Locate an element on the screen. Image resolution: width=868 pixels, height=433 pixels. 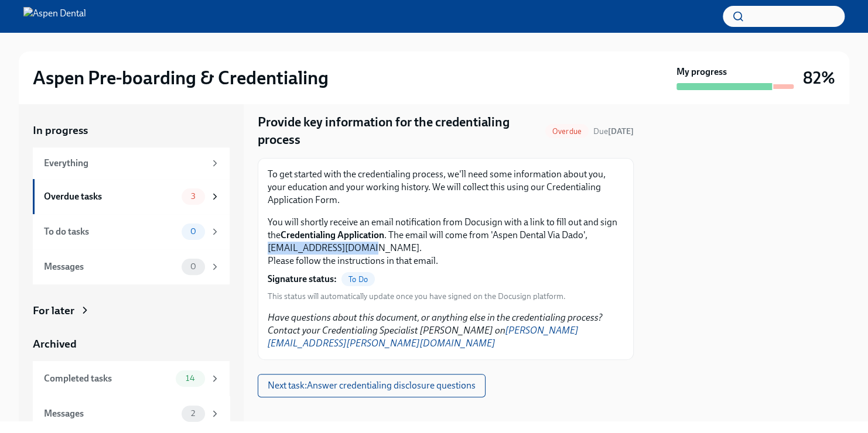
a: To do tasks0 is located at coordinates (131, 231).